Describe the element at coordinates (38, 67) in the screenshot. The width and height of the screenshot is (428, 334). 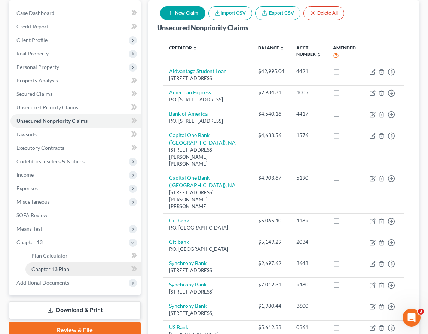
I see `span: Personal Property` at that location.